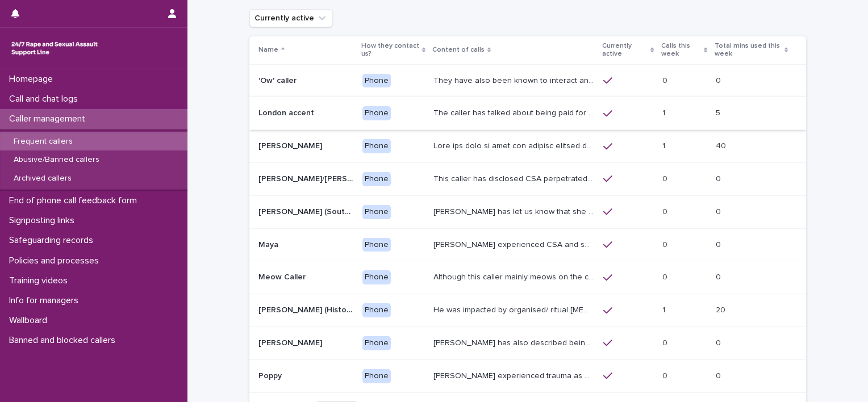 This screenshot has height=402, width=868. What do you see at coordinates (268, 50) in the screenshot?
I see `p: Name` at bounding box center [268, 50].